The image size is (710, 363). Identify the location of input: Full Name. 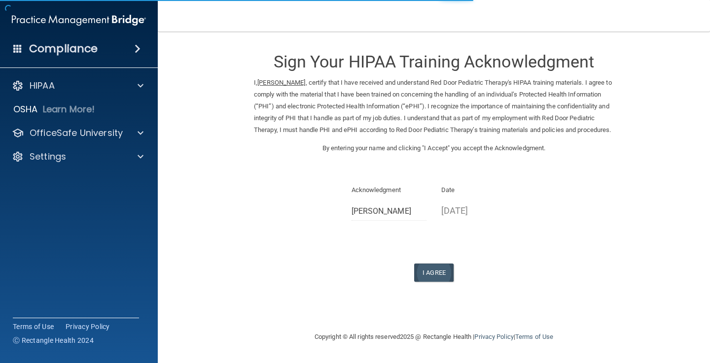
(389, 211).